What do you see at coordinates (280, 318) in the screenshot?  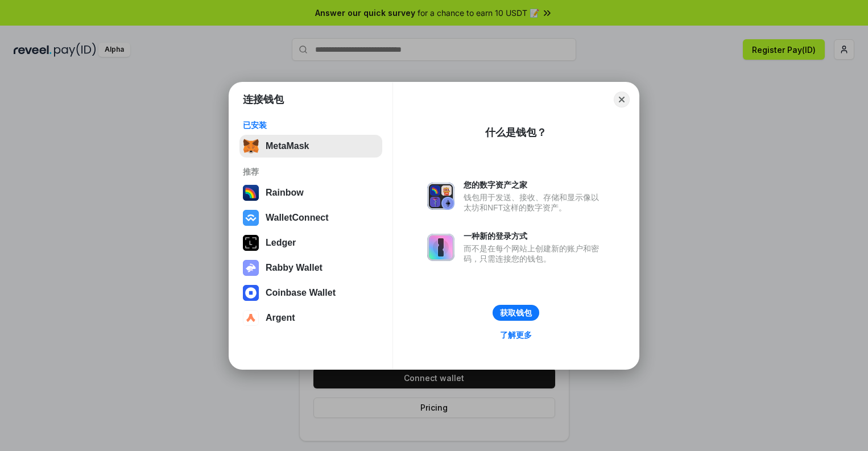 I see `div: Argent` at bounding box center [280, 318].